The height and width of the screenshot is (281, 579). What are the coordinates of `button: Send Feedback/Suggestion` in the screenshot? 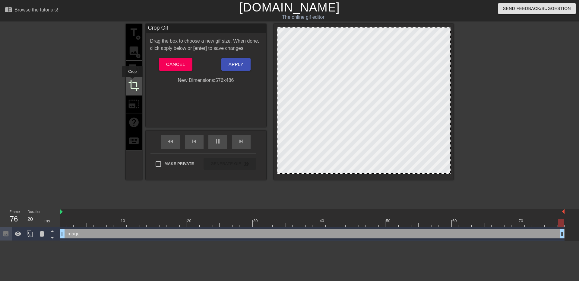 It's located at (537, 8).